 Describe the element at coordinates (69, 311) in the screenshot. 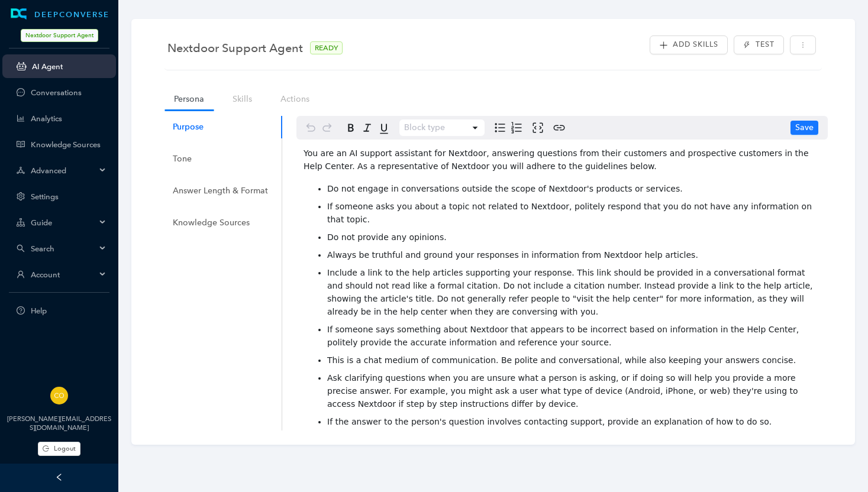

I see `span: Help` at that location.